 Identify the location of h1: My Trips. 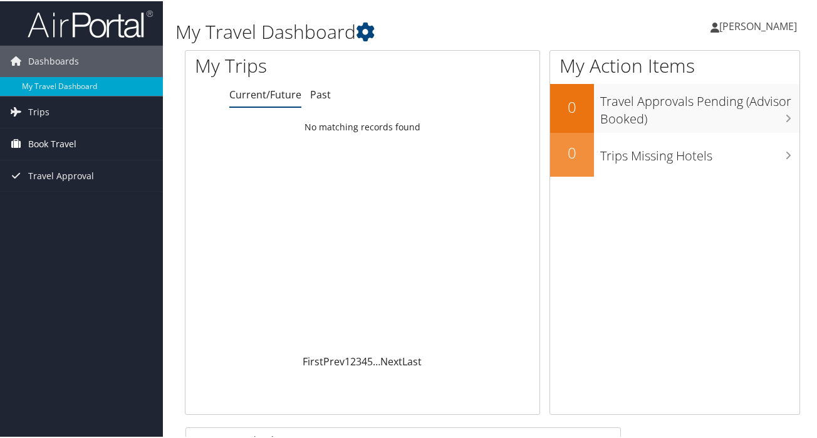
(288, 65).